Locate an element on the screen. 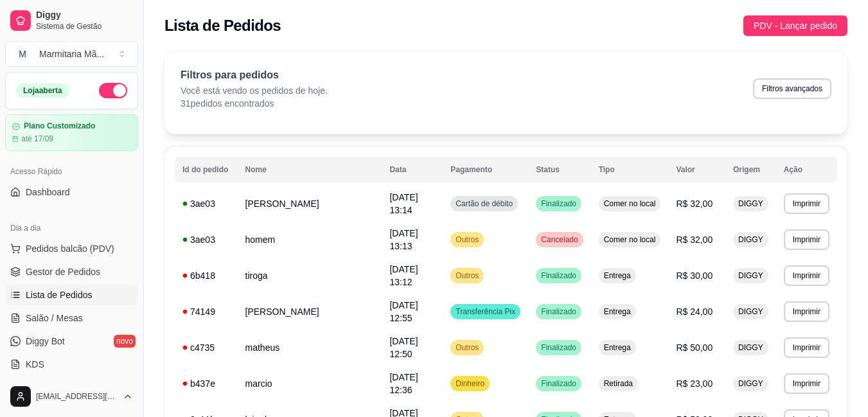 The height and width of the screenshot is (417, 868). h2: Lista de Pedidos is located at coordinates (222, 26).